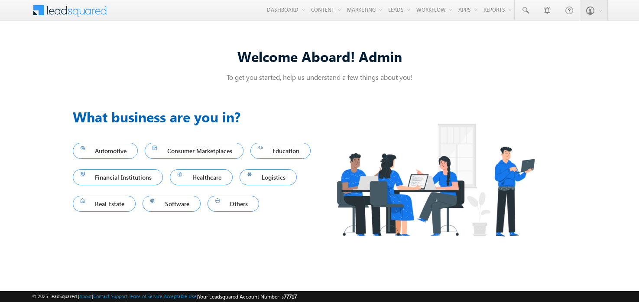 The image size is (639, 302). What do you see at coordinates (435, 179) in the screenshot?
I see `img: Industry.png` at bounding box center [435, 179].